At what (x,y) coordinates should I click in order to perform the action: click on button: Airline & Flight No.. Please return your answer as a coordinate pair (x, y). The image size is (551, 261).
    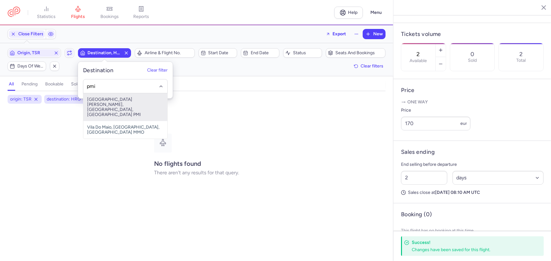
    Looking at the image, I should click on (165, 53).